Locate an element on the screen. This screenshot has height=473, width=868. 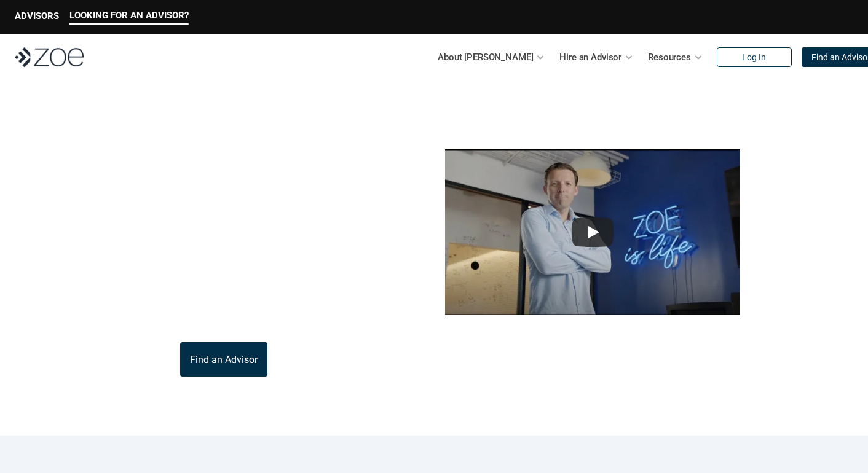
p: This video is not investment advice and should not be relied on for such advice or as a substitut... is located at coordinates (593, 330).